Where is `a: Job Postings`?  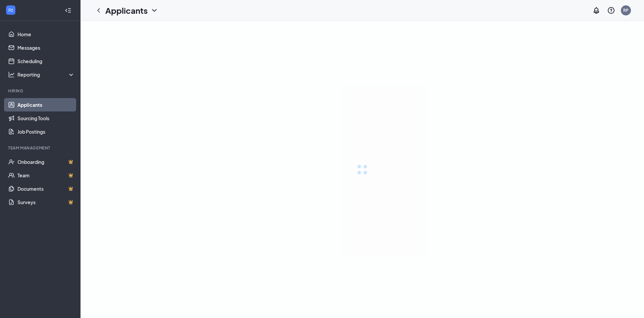 a: Job Postings is located at coordinates (46, 132).